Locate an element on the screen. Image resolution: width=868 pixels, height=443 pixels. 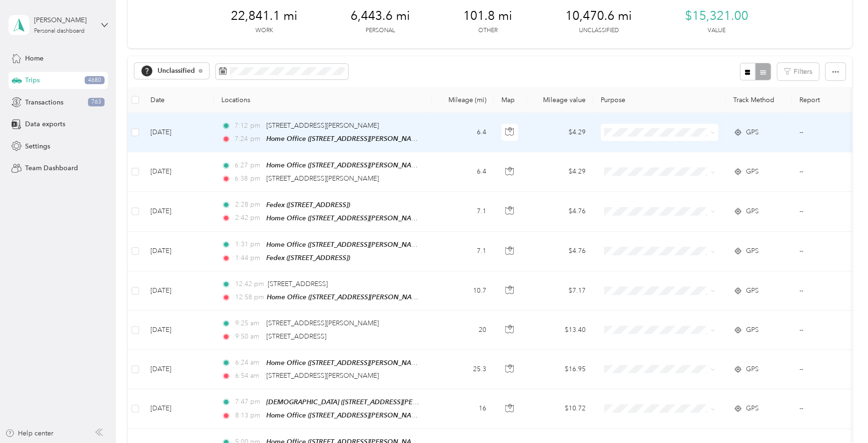
span: 8:13 pm is located at coordinates (248, 416).